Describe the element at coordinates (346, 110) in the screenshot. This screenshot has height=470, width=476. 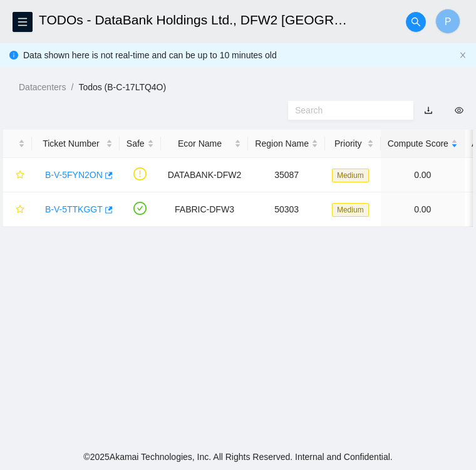
I see `input: Search` at that location.